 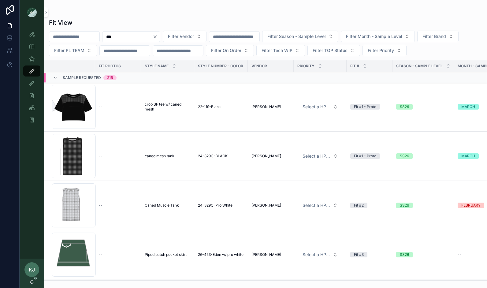 What do you see at coordinates (110, 78) in the screenshot?
I see `div: 215` at bounding box center [110, 78].